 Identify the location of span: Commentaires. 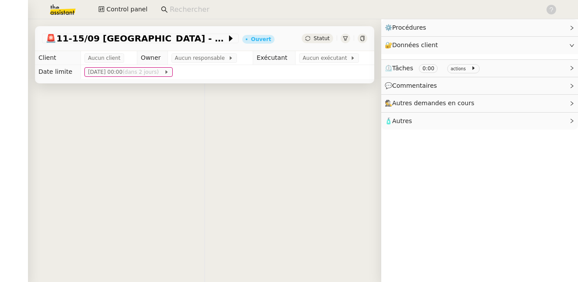
(414, 86).